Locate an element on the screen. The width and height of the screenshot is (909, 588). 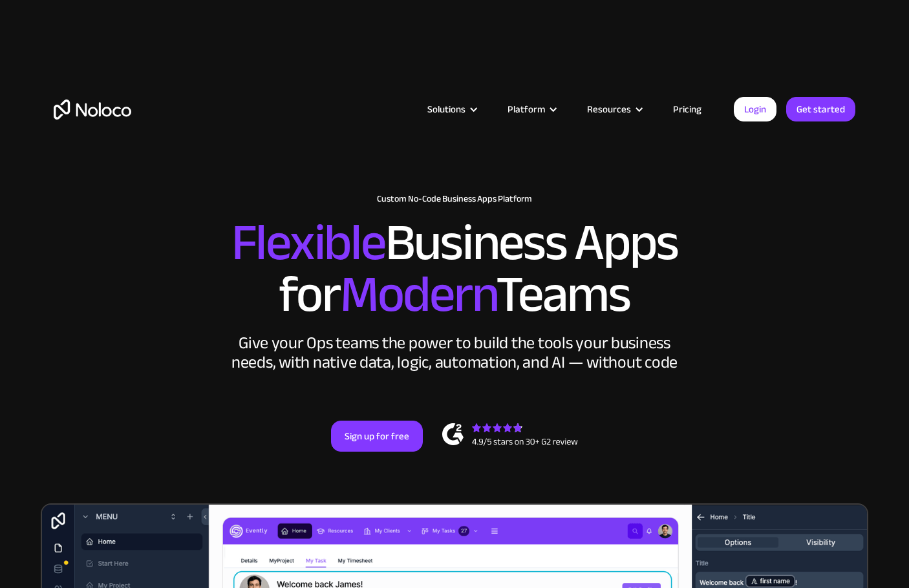
a: Pricing is located at coordinates (687, 109).